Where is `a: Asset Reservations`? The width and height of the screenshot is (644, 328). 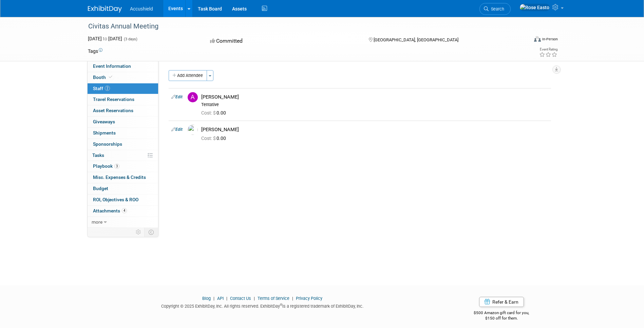
a: Asset Reservations is located at coordinates (123, 111).